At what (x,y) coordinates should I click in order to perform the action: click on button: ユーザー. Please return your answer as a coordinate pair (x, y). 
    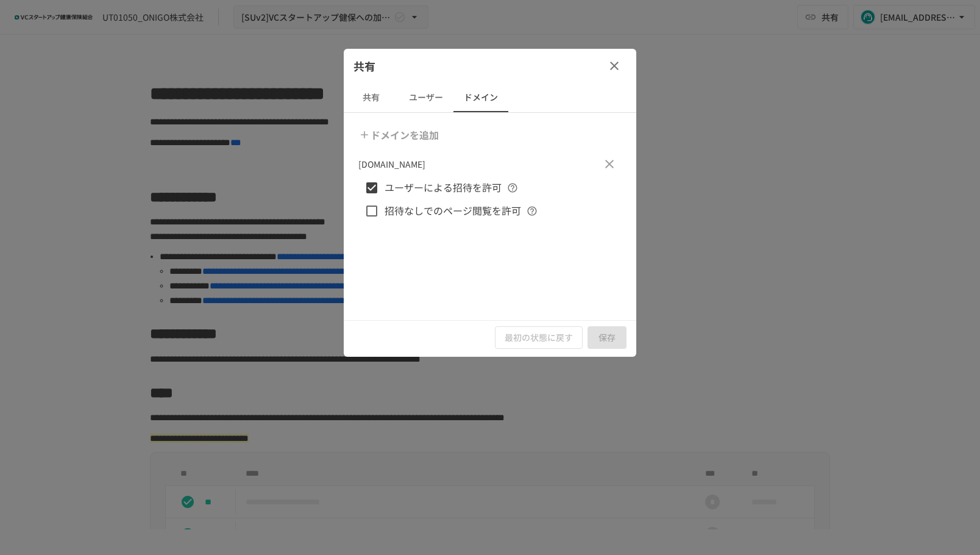
    Looking at the image, I should click on (426, 98).